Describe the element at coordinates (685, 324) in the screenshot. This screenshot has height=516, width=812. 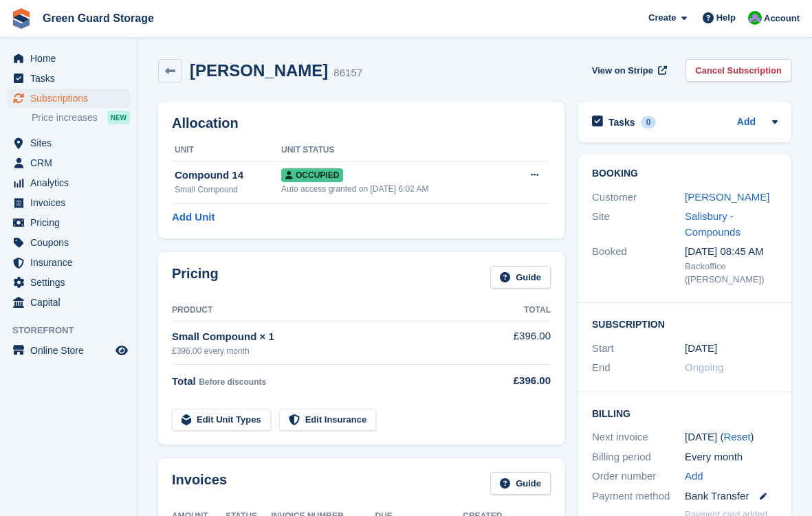
I see `h2: Subscription` at that location.